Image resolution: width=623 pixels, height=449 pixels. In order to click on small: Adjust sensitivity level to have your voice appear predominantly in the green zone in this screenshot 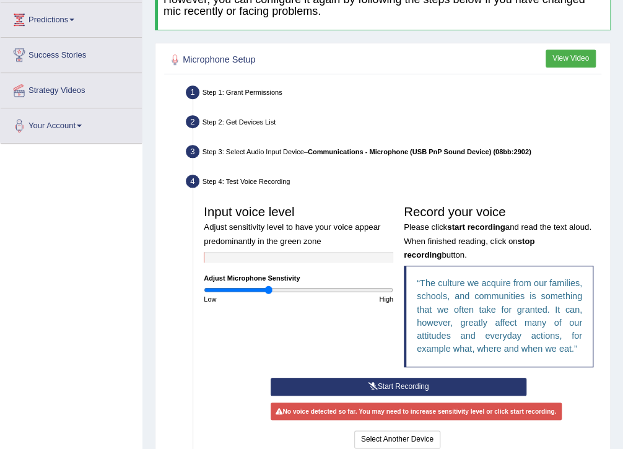, I will do `click(292, 233)`.